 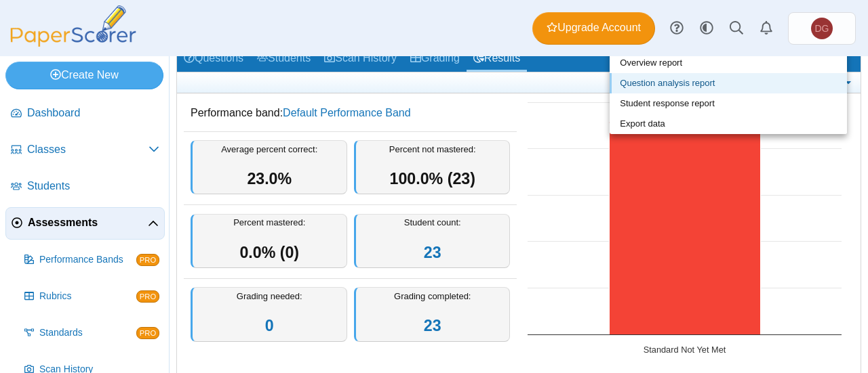 What do you see at coordinates (73, 26) in the screenshot?
I see `img: PaperScorer` at bounding box center [73, 26].